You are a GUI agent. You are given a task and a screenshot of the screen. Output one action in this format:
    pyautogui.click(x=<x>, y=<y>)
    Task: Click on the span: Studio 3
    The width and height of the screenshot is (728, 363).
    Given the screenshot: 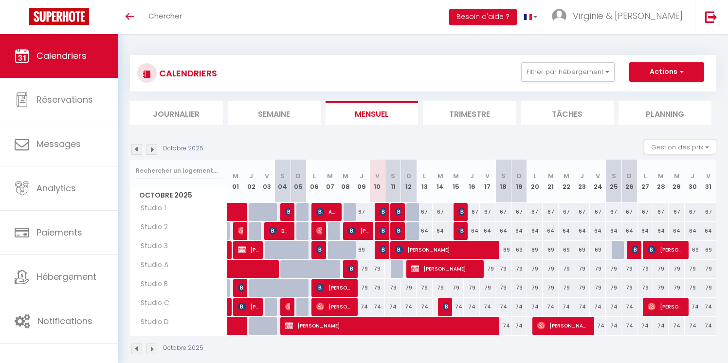 What is the action you would take?
    pyautogui.click(x=151, y=246)
    